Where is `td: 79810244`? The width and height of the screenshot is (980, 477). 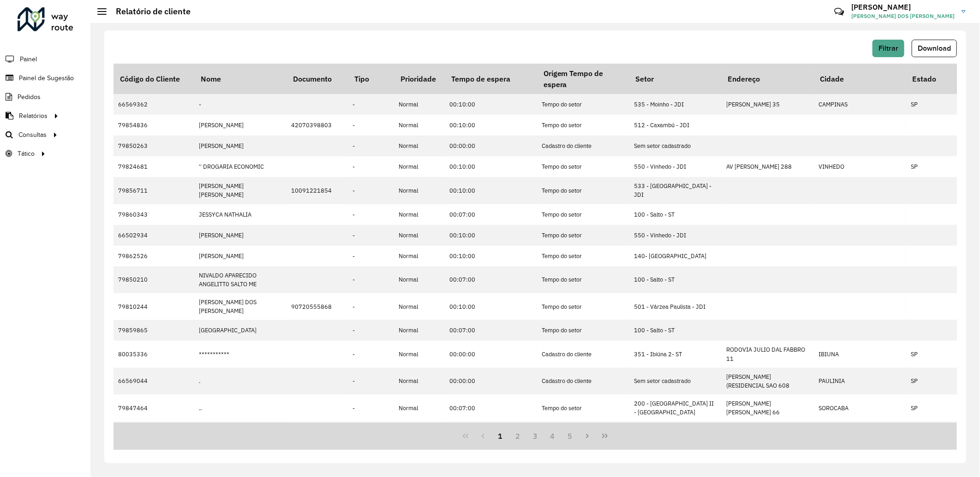
td: 79810244 is located at coordinates (154, 307).